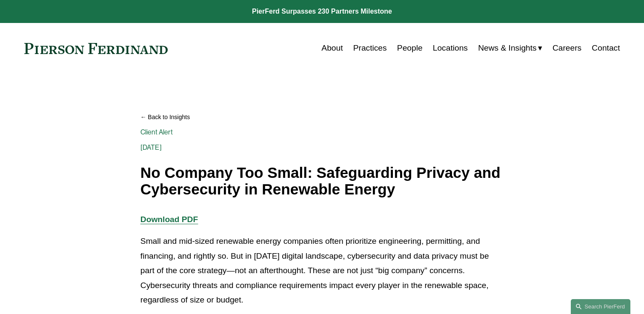 The width and height of the screenshot is (644, 314). Describe the element at coordinates (370, 48) in the screenshot. I see `a: Practices` at that location.